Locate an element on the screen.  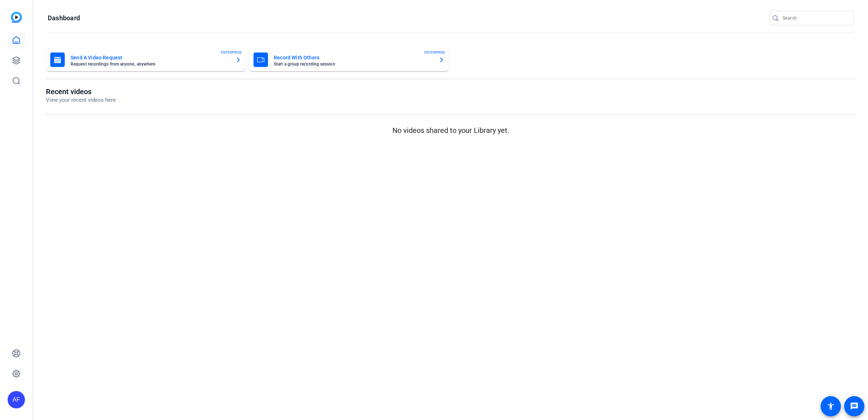
button: Record With OthersStart a group recording sessionENTERPRISE is located at coordinates (349, 60).